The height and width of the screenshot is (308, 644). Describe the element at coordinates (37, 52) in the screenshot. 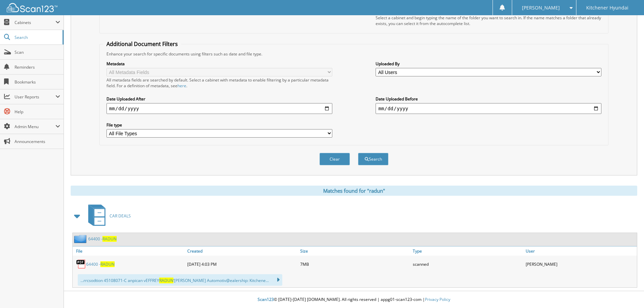

I see `span: Scan` at that location.